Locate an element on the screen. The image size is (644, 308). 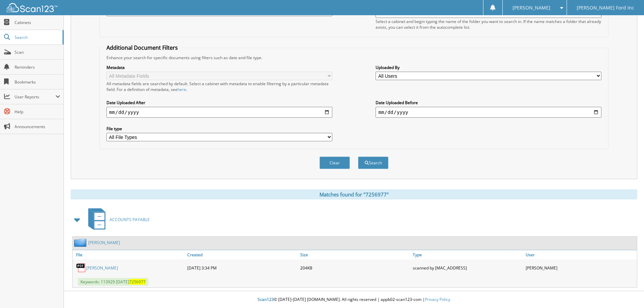
div: 204KB is located at coordinates (355, 267).